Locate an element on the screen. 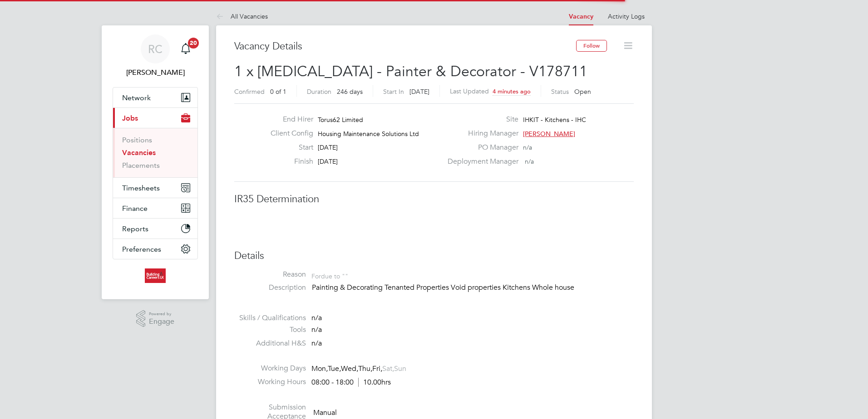 The image size is (868, 419). img: buildingcareersuk-logo-retina.png is located at coordinates (154, 276).